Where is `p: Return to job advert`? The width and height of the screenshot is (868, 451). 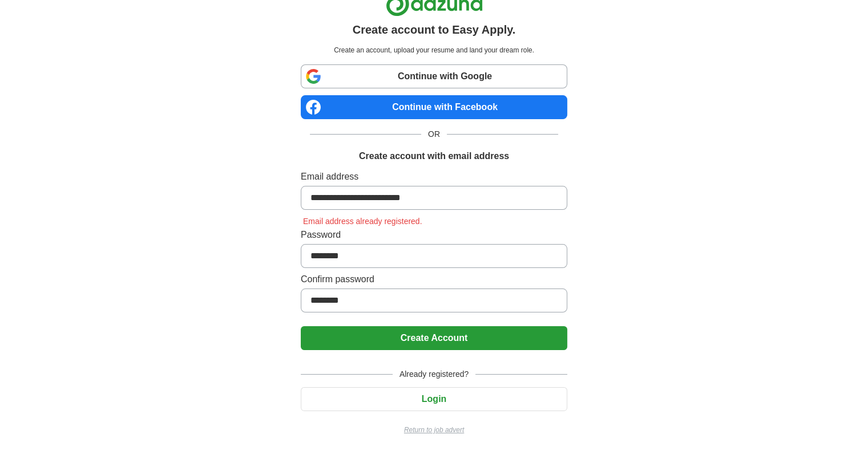
p: Return to job advert is located at coordinates (434, 430).